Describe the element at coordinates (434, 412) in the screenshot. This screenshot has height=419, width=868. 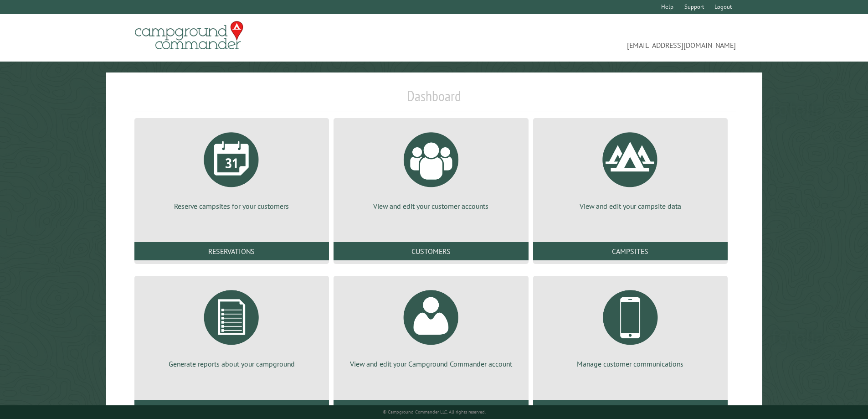
I see `small: © Campground Commander LLC. All rights reserved.` at that location.